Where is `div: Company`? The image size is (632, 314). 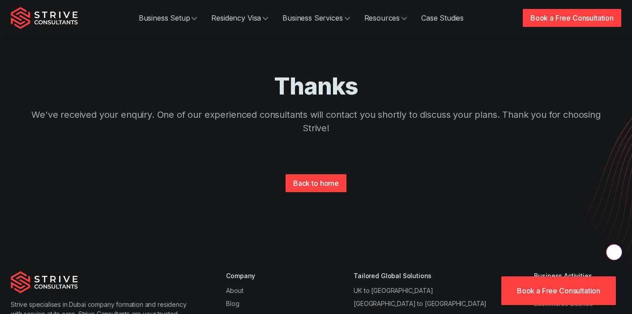 div: Company is located at coordinates (266, 275).